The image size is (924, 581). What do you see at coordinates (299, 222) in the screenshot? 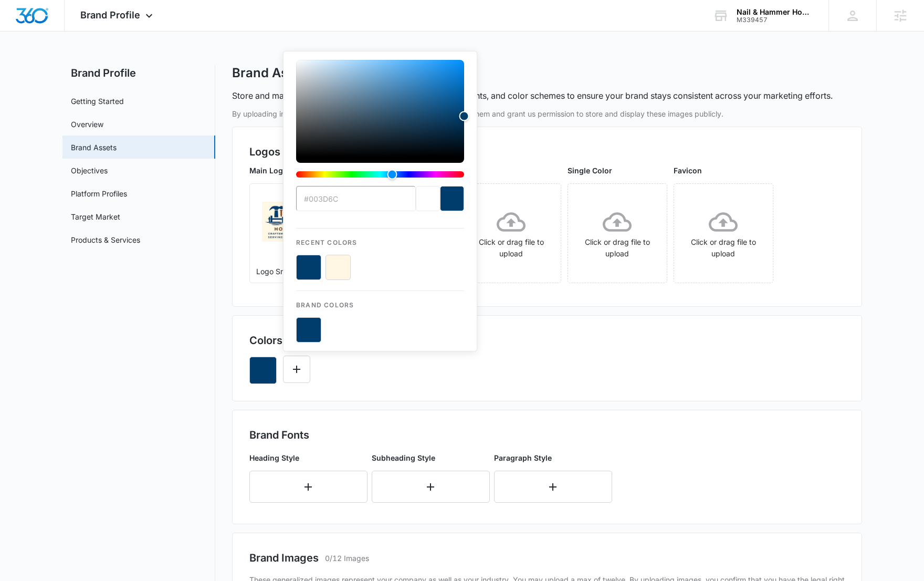
I see `img: User uploaded logo` at bounding box center [299, 222].